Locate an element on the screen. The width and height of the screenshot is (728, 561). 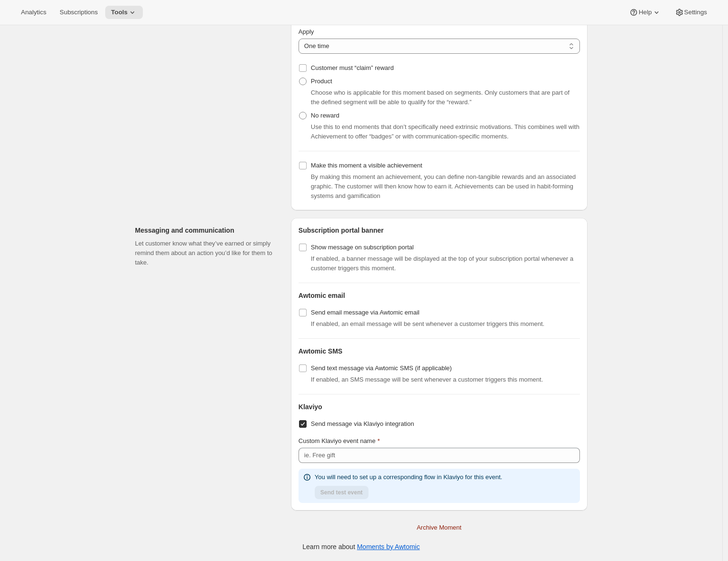
span: Send email message via Awtomic email is located at coordinates (365, 313).